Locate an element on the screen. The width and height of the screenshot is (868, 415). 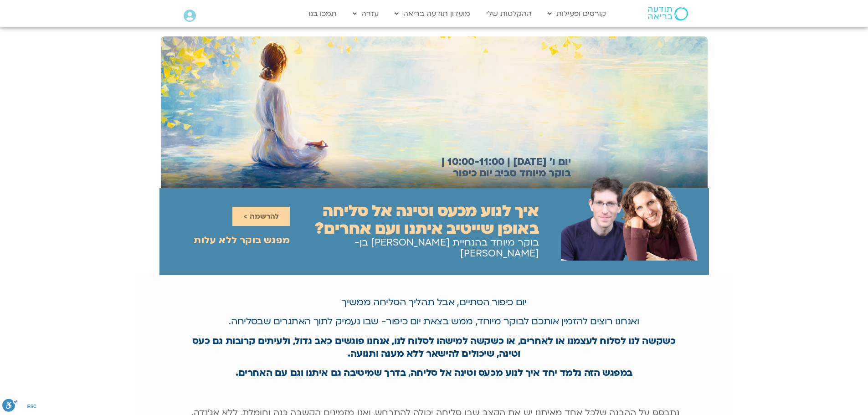
b: במפגש הזה נלמד יחד איך לנוע מכעס וטינה אל סליחה, בדרך שמיטיבה גם איתנו וגם עם האחרים. is located at coordinates (434, 372).